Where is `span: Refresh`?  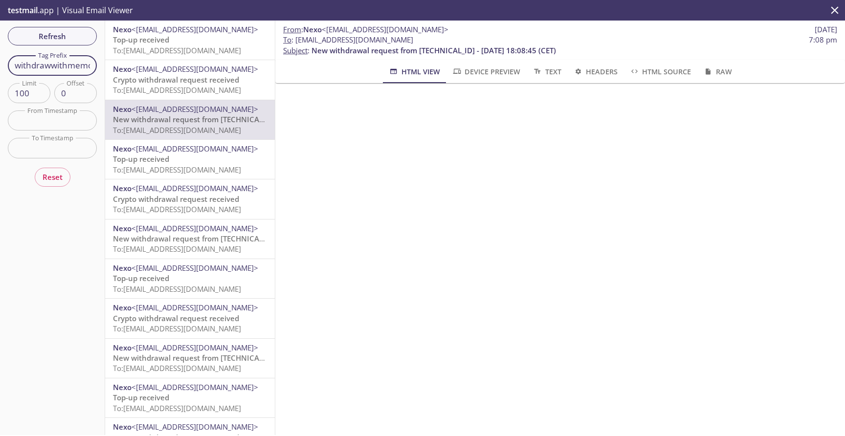 span: Refresh is located at coordinates (52, 36).